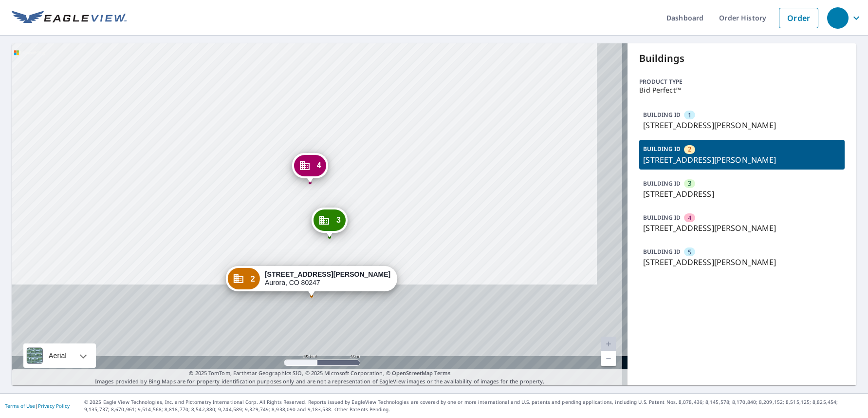 The height and width of the screenshot is (418, 868). I want to click on img: EV Logo, so click(69, 18).